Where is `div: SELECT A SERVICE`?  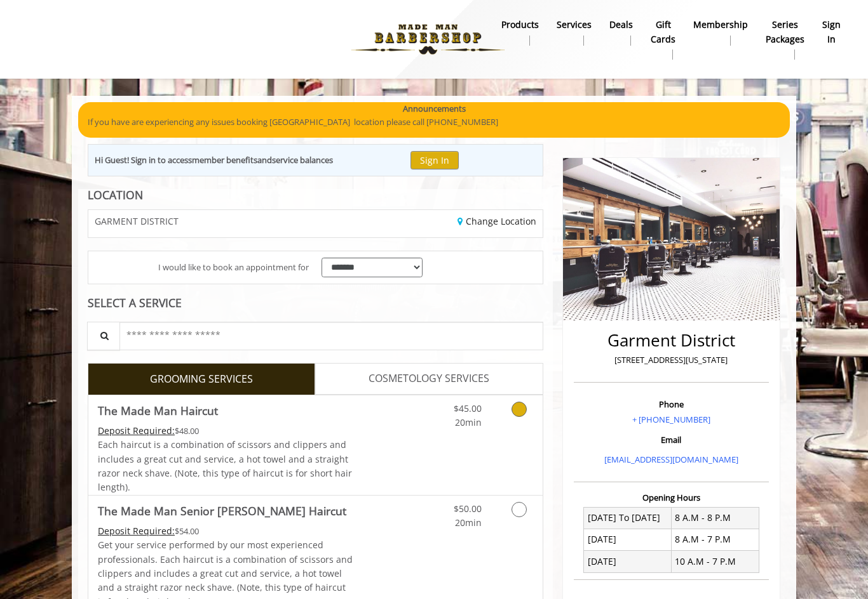 div: SELECT A SERVICE is located at coordinates (315, 303).